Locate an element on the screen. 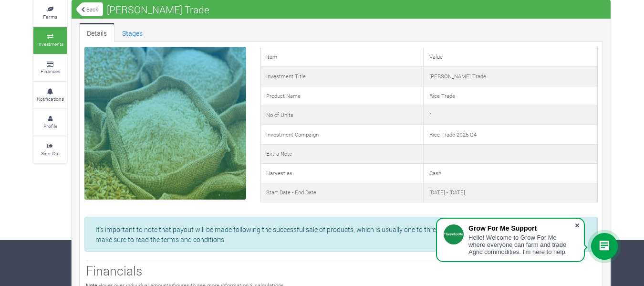 The height and width of the screenshot is (286, 644). td: Investment Title is located at coordinates (342, 77).